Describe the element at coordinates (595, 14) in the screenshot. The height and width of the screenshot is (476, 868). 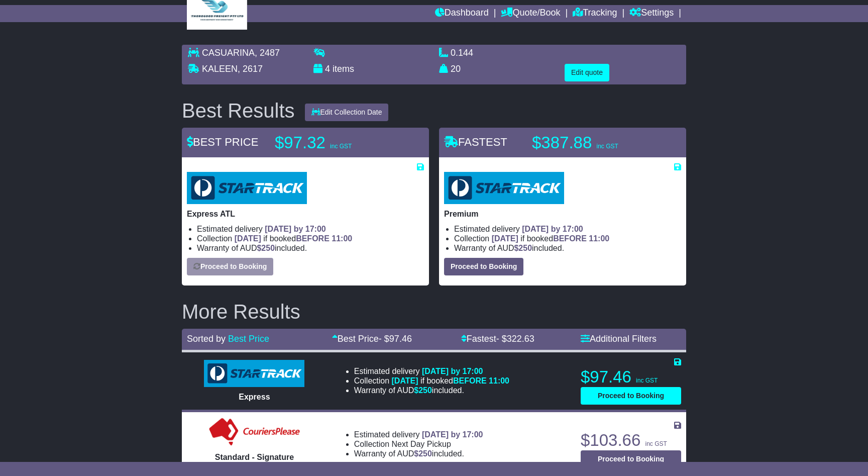
I see `a: Tracking` at that location.